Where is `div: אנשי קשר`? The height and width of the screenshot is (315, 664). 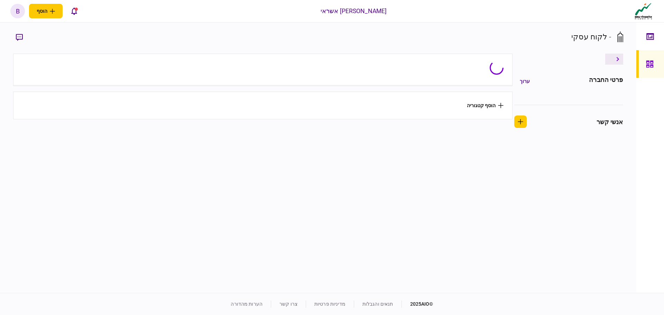
div: אנשי קשר is located at coordinates (609, 122).